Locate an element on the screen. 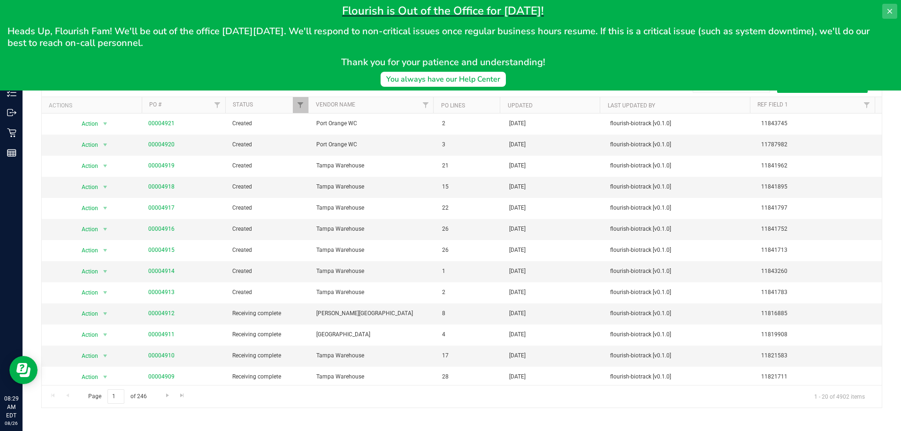 Image resolution: width=901 pixels, height=431 pixels. span: 11841962 is located at coordinates (818, 166).